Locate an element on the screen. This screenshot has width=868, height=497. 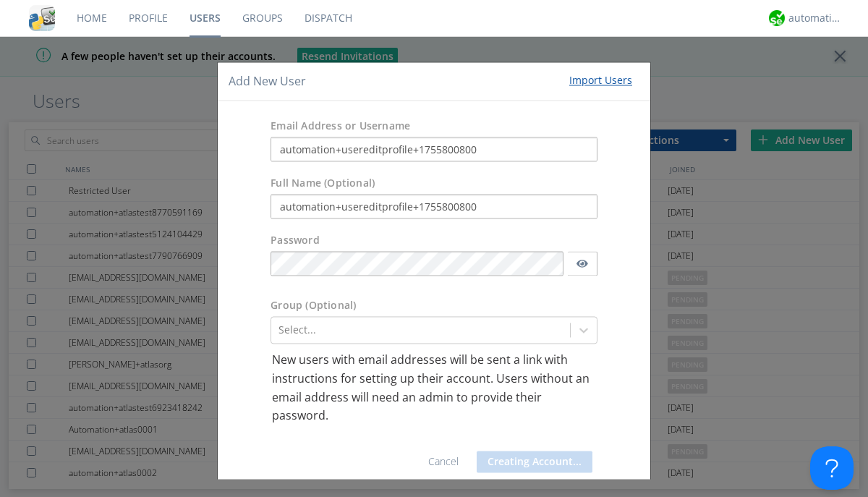
p: New users with email addresses will be sent a link with instructions for setting up their account... is located at coordinates (434, 389).